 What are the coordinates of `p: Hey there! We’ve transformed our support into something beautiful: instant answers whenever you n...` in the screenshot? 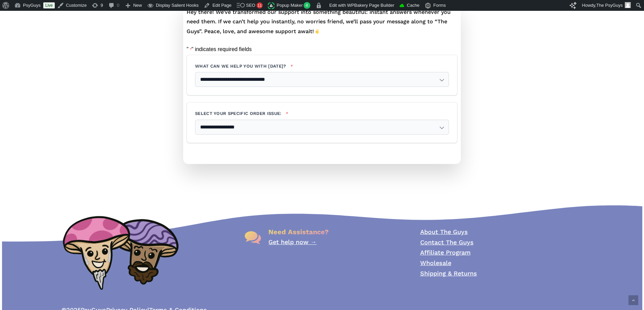 It's located at (322, 22).